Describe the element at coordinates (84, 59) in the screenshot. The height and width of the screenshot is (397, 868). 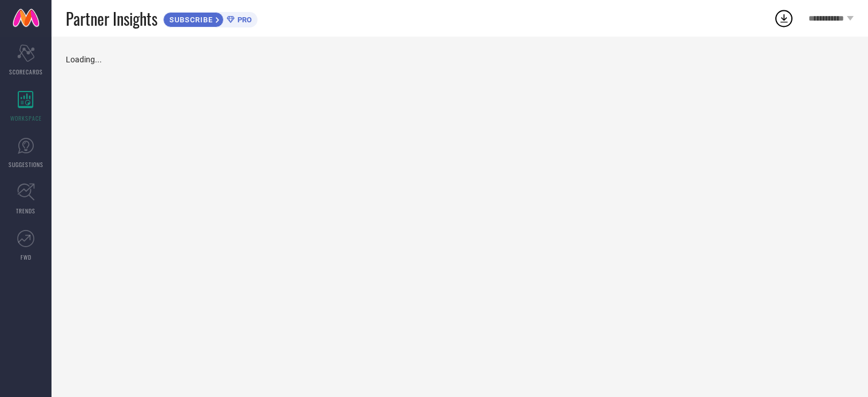
I see `span: Loading...` at that location.